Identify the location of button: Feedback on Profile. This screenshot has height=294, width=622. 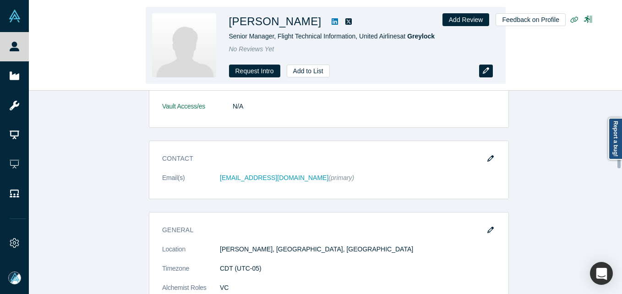
(531, 20).